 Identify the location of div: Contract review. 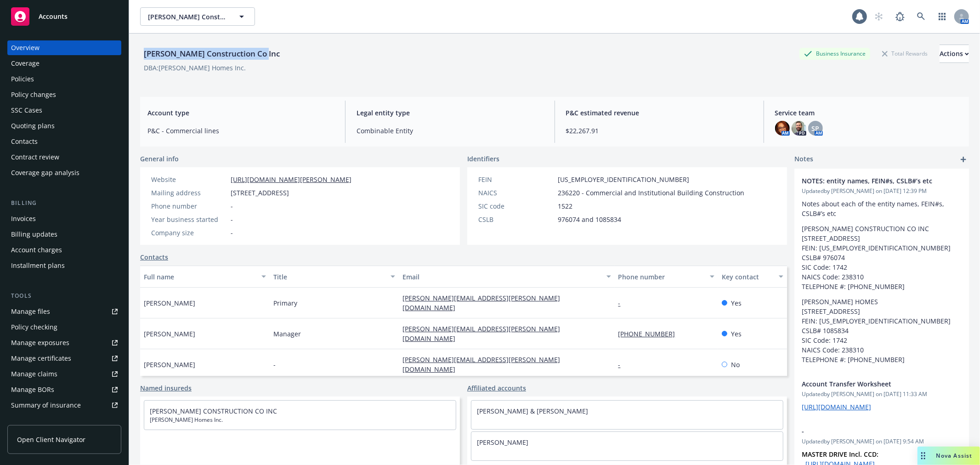
(35, 157).